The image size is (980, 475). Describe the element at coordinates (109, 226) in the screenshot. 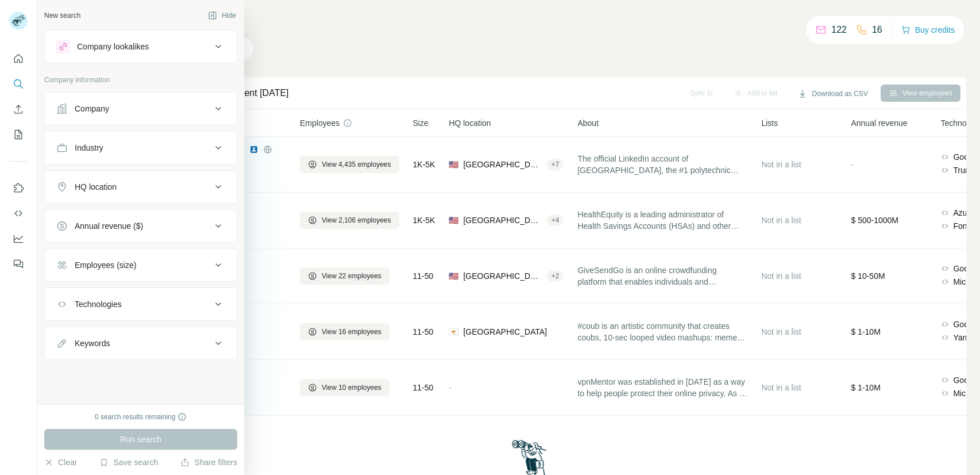

I see `div: Annual revenue ($)` at that location.